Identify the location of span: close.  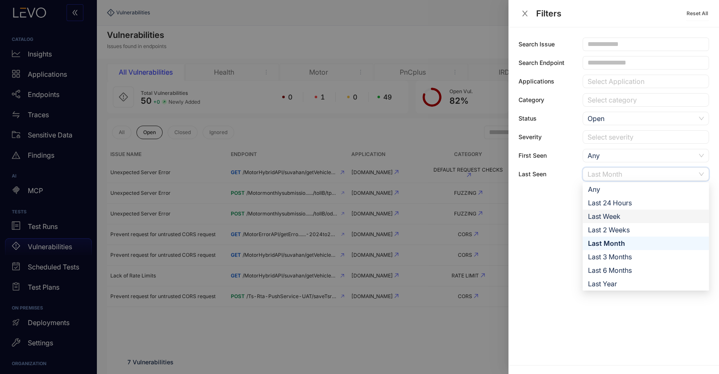
(525, 13).